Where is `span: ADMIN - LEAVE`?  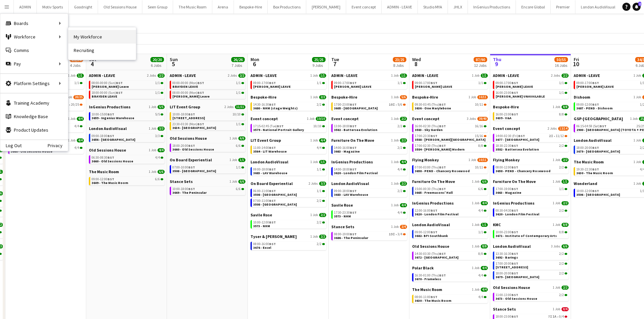 span: ADMIN - LEAVE is located at coordinates (426, 76).